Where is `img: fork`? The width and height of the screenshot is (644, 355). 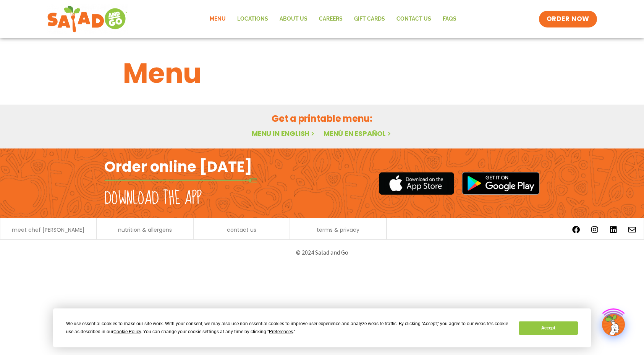
img: fork is located at coordinates (181, 180).